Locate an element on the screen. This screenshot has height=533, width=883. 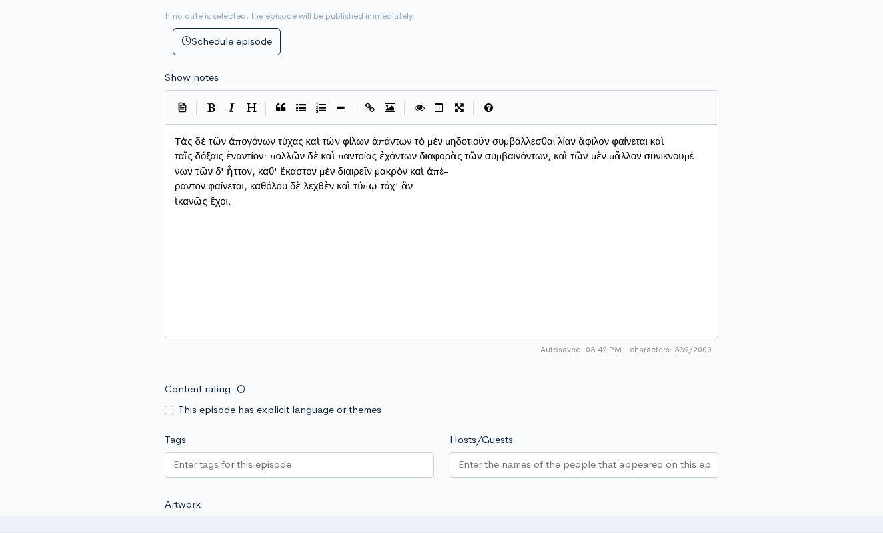
button: Heading is located at coordinates (251, 108).